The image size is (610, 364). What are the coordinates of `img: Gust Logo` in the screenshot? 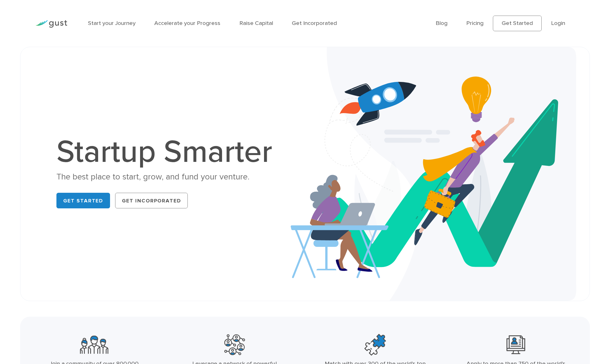 It's located at (51, 24).